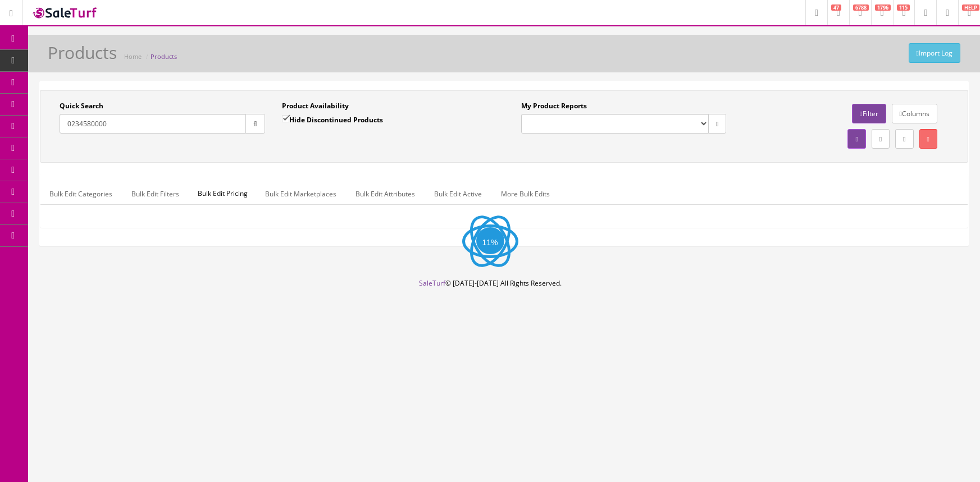  What do you see at coordinates (155, 194) in the screenshot?
I see `a: Bulk Edit Filters` at bounding box center [155, 194].